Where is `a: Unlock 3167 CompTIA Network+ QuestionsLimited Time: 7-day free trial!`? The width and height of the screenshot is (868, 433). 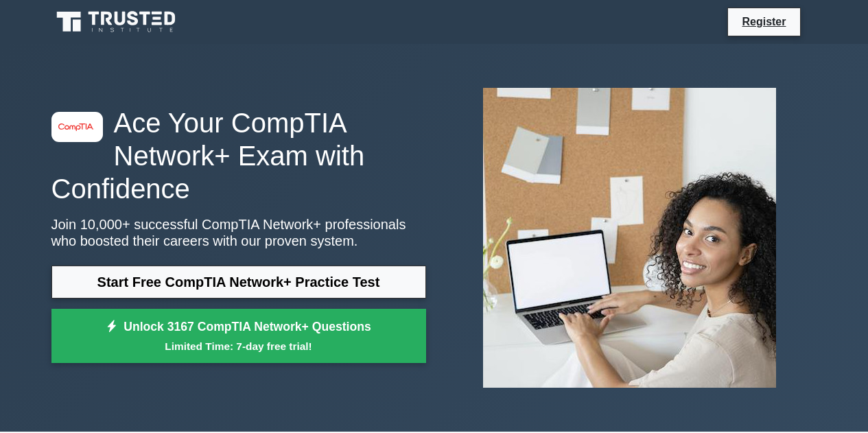 a: Unlock 3167 CompTIA Network+ QuestionsLimited Time: 7-day free trial! is located at coordinates (239, 336).